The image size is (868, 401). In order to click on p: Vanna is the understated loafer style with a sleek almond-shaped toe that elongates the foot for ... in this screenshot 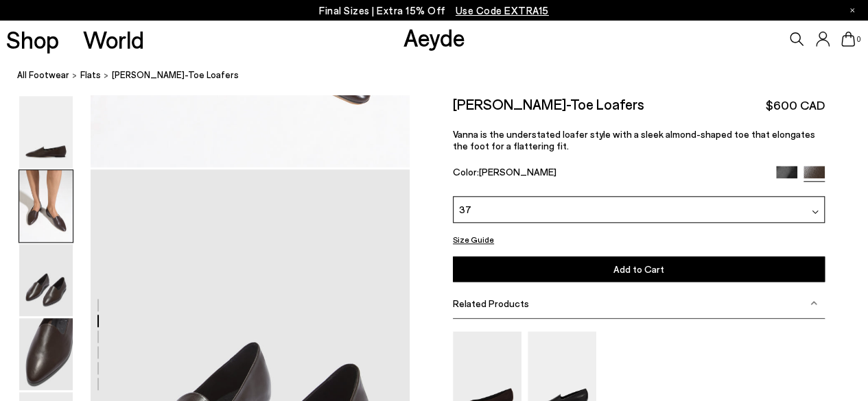, I will do `click(639, 140)`.